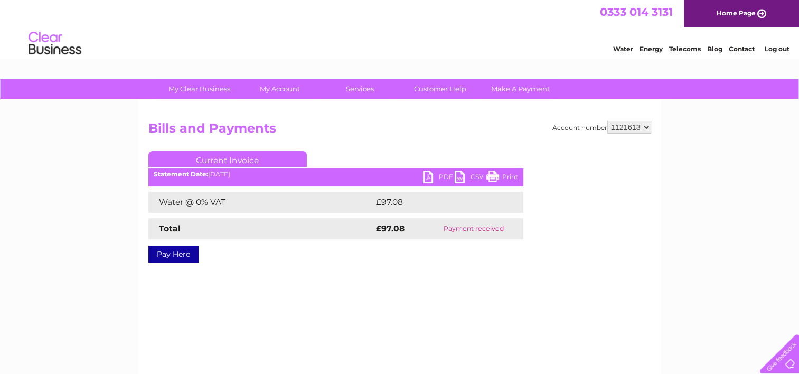 The image size is (799, 374). Describe the element at coordinates (623, 49) in the screenshot. I see `a: Water` at that location.